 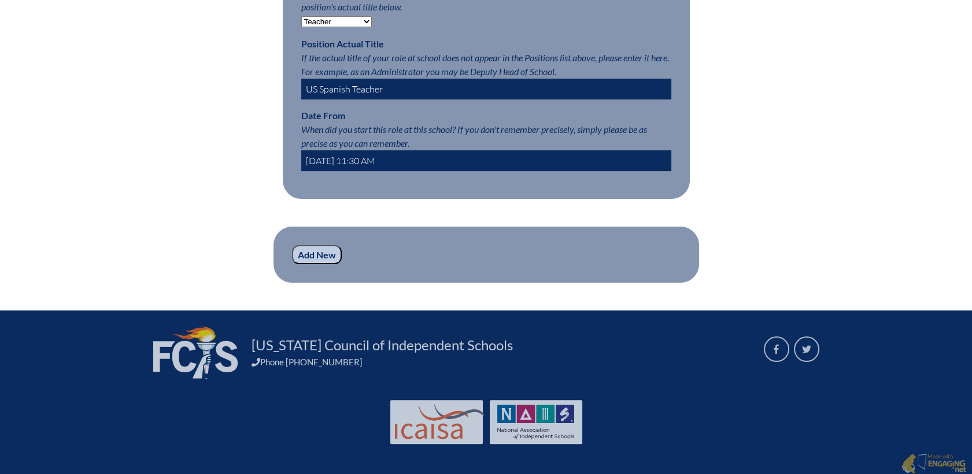 What do you see at coordinates (485, 64) in the screenshot?
I see `span: If the actual title of your role at school does not appear in the Positions list above, please en...` at bounding box center [485, 64].